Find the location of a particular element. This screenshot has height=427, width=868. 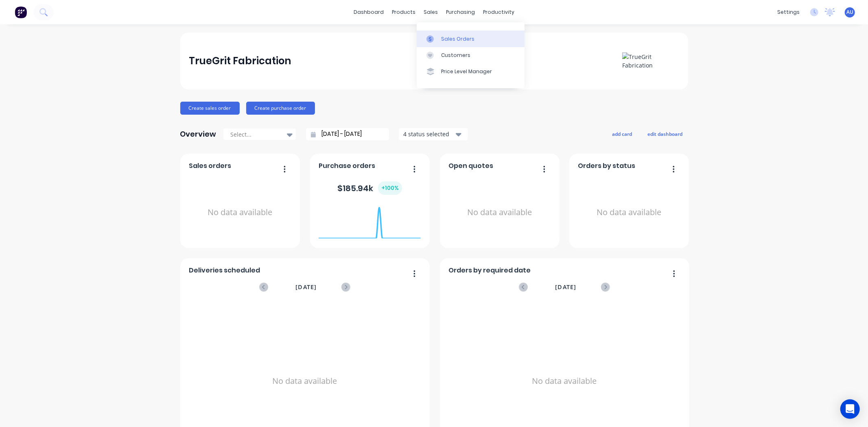

div: TrueGrit Fabrication is located at coordinates (240, 61).